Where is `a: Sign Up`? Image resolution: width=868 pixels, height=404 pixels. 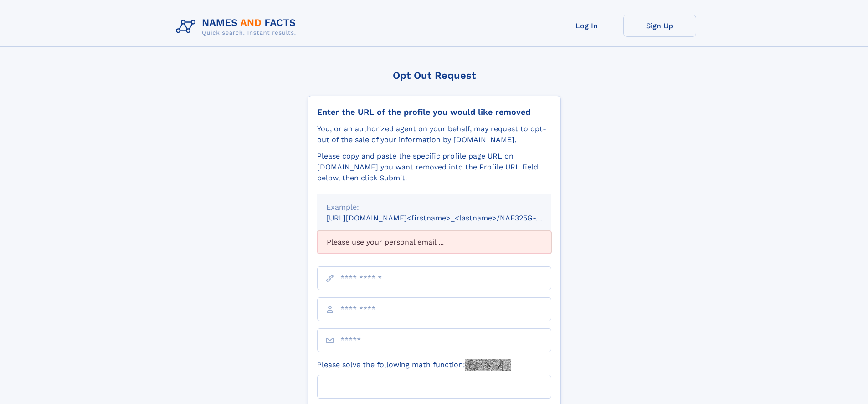 a: Sign Up is located at coordinates (660, 25).